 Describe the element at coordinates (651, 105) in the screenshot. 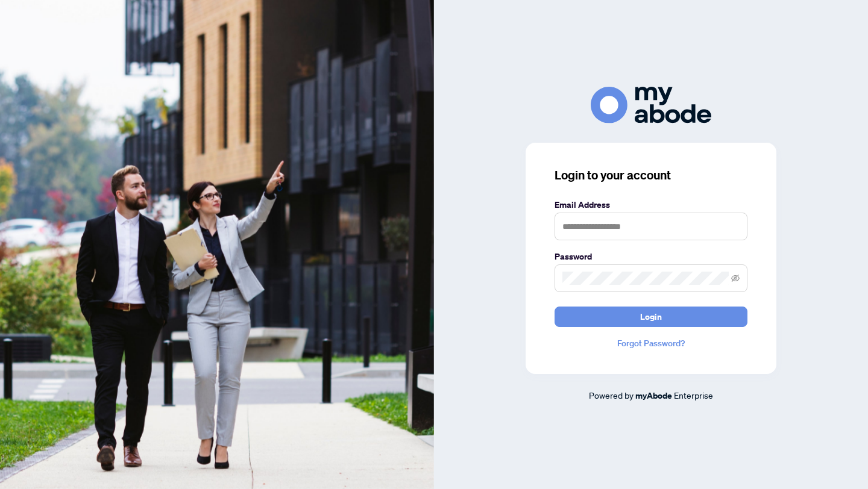

I see `img: ma-logo` at that location.